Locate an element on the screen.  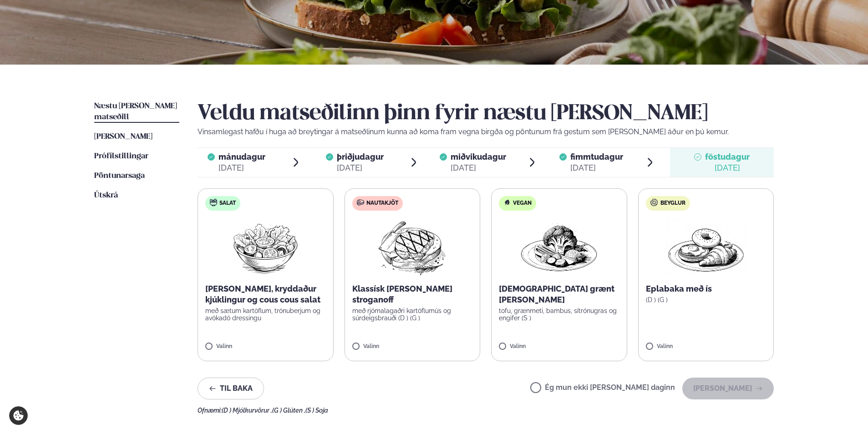
span: (S ) Soja is located at coordinates (317, 410).